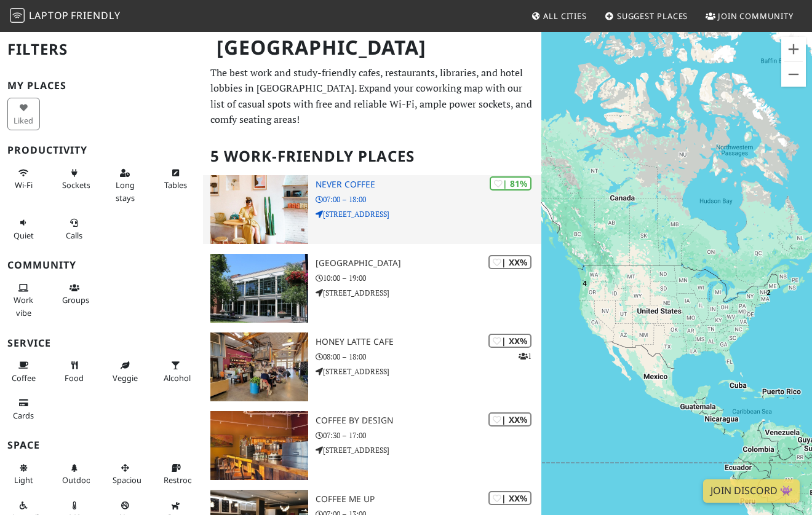 The height and width of the screenshot is (515, 812). Describe the element at coordinates (177, 378) in the screenshot. I see `span: Alcohol` at that location.